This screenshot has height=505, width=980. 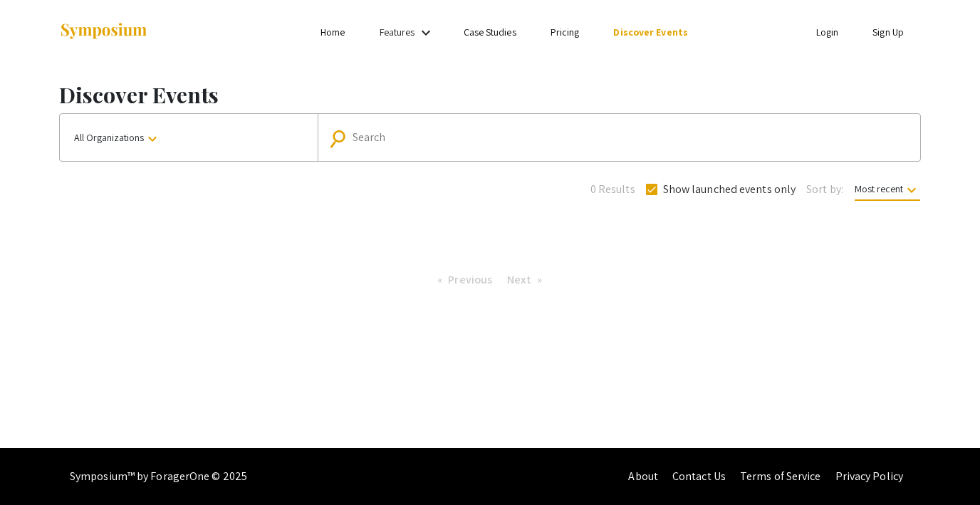 I want to click on a: Features, so click(x=397, y=32).